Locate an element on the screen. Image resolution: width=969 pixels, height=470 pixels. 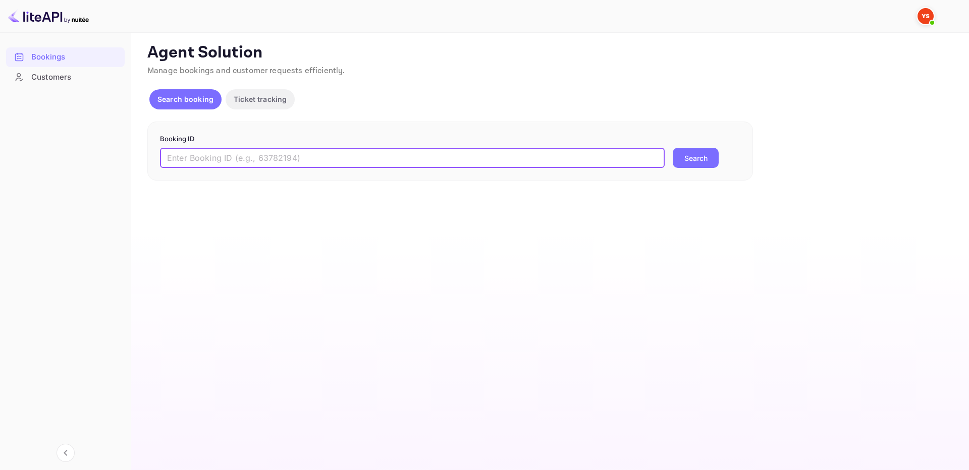
button: Collapse navigation is located at coordinates (66, 453).